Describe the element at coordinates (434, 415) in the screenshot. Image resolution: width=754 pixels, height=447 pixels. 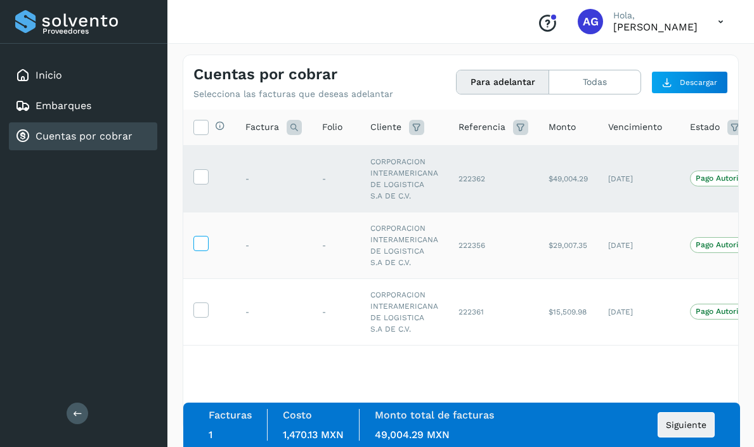
I see `label: Monto total de facturas` at that location.